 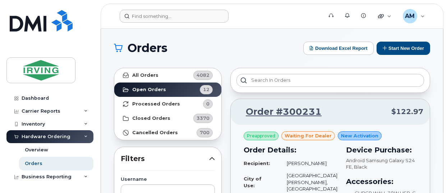 What do you see at coordinates (253, 182) in the screenshot?
I see `strong: City of Use:` at bounding box center [253, 182].